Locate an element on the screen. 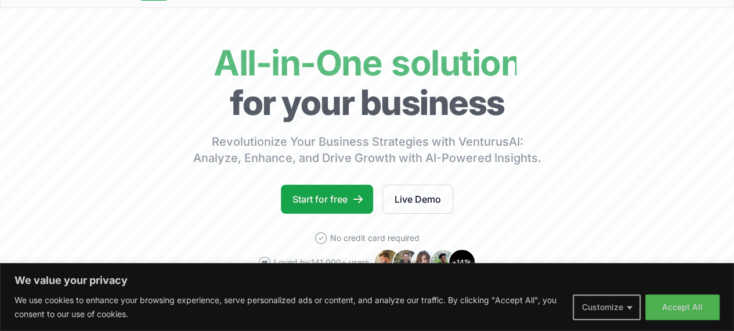  p: We value your privacy is located at coordinates (367, 280).